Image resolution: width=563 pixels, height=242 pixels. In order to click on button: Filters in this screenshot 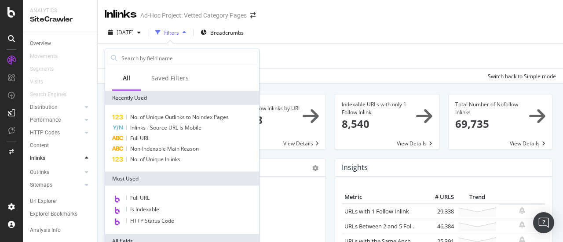, I will do `click(171, 33)`.